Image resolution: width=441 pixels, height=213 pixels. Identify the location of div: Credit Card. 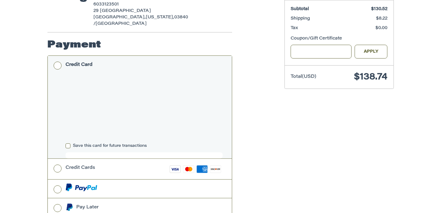
(79, 65).